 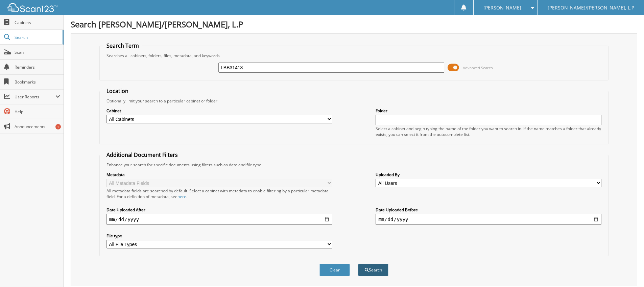 I want to click on div: 1, so click(x=58, y=127).